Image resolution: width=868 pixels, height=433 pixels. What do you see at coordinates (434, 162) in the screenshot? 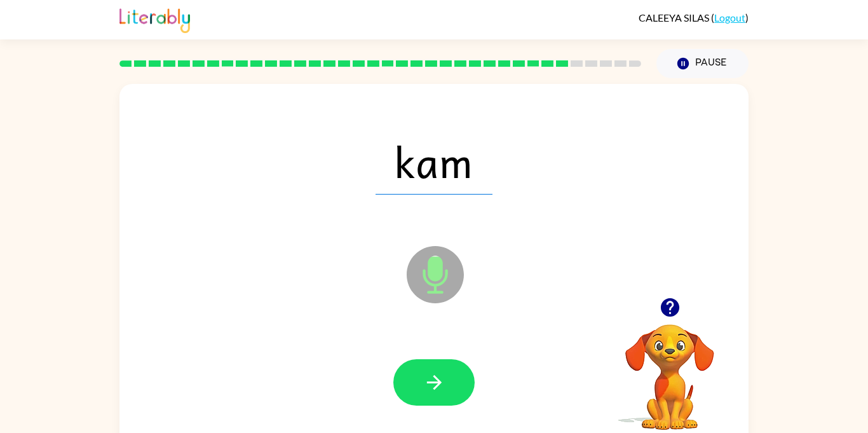
I see `span: kam` at bounding box center [434, 162].